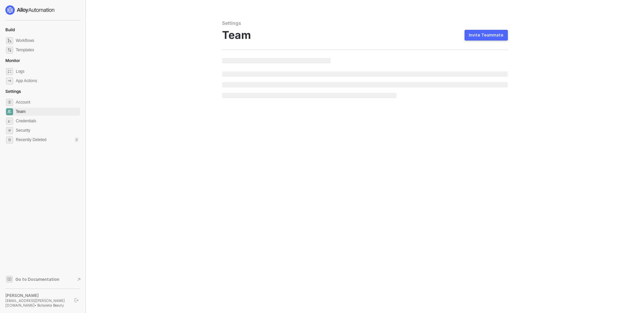  Describe the element at coordinates (486, 35) in the screenshot. I see `button: Invite Teammate` at that location.